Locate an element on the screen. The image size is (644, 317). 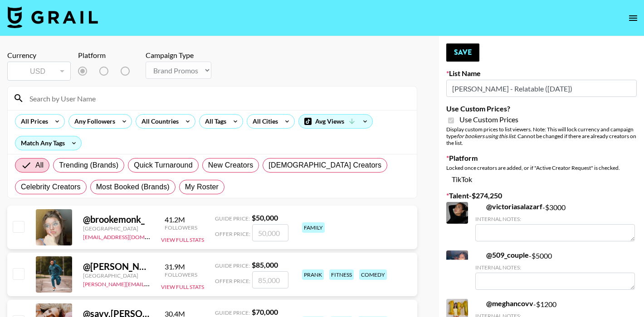
div: Currency is located at coordinates (39, 55).